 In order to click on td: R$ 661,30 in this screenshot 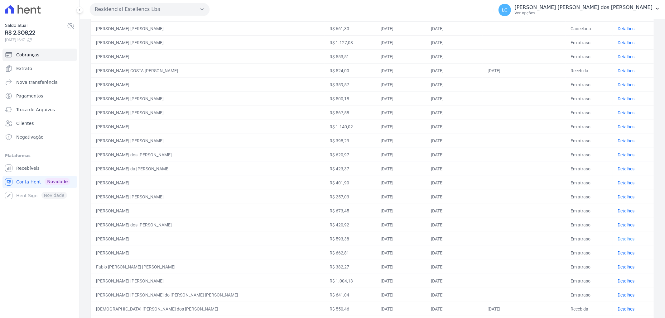, I will do `click(350, 28)`.